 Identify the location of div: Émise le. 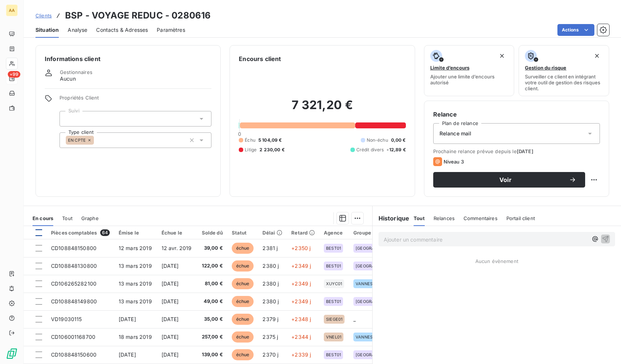
(135, 232).